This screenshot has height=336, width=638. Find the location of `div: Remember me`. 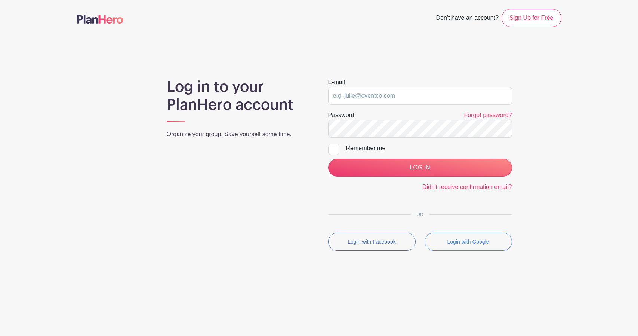

div: Remember me is located at coordinates (429, 148).